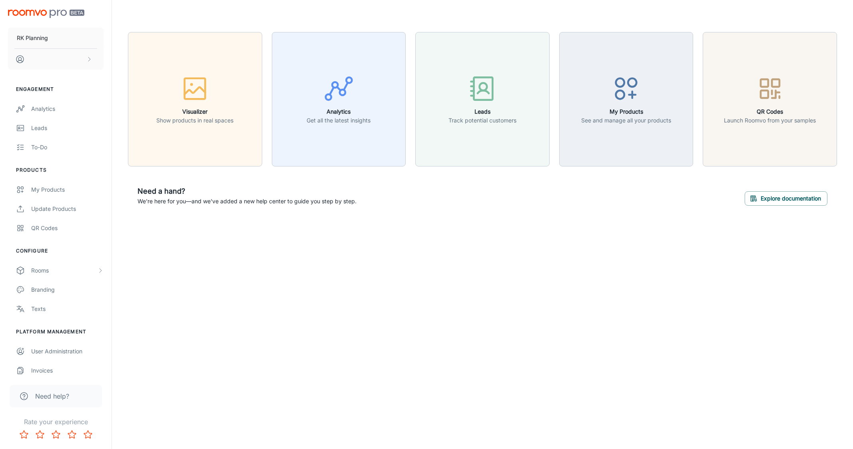 The height and width of the screenshot is (449, 853). Describe the element at coordinates (195, 120) in the screenshot. I see `p: Show products in real spaces` at that location.